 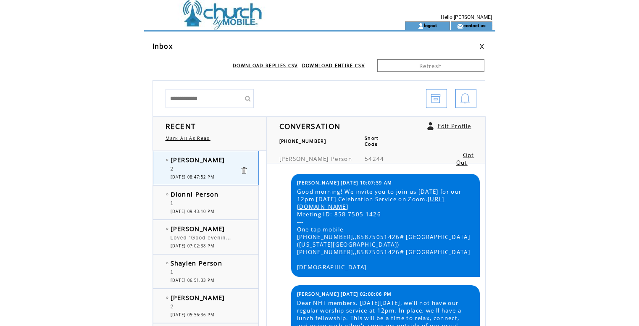 What do you see at coordinates (310, 126) in the screenshot?
I see `span: CONVERSATION` at bounding box center [310, 126].